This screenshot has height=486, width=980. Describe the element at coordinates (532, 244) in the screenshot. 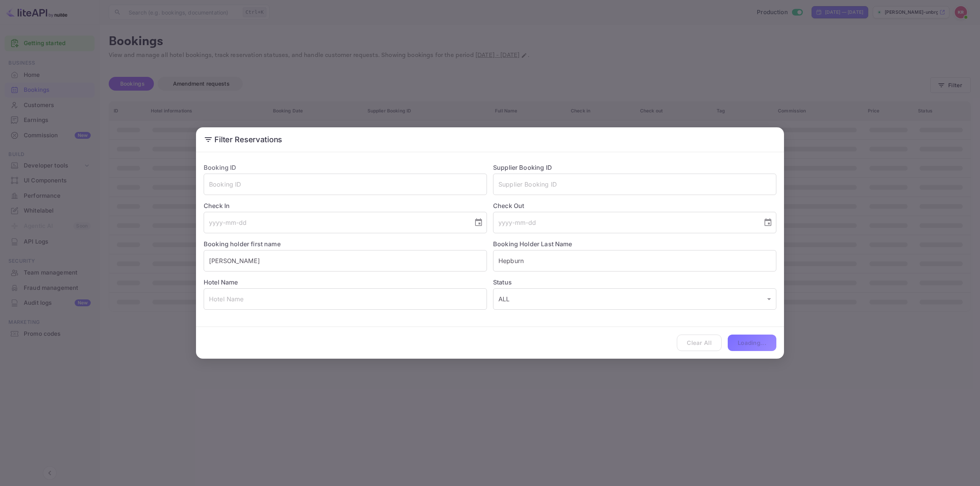

I see `label: Booking Holder Last Name` at that location.